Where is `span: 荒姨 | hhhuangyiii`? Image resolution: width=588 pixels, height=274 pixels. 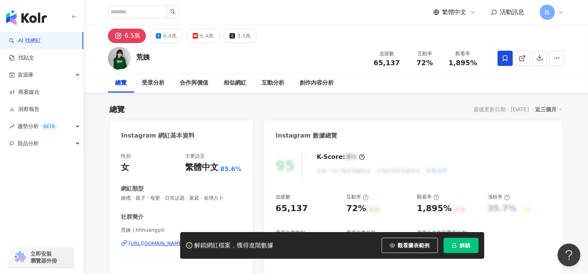
span: 荒姨 | hhhuangyiii is located at coordinates (181, 230).